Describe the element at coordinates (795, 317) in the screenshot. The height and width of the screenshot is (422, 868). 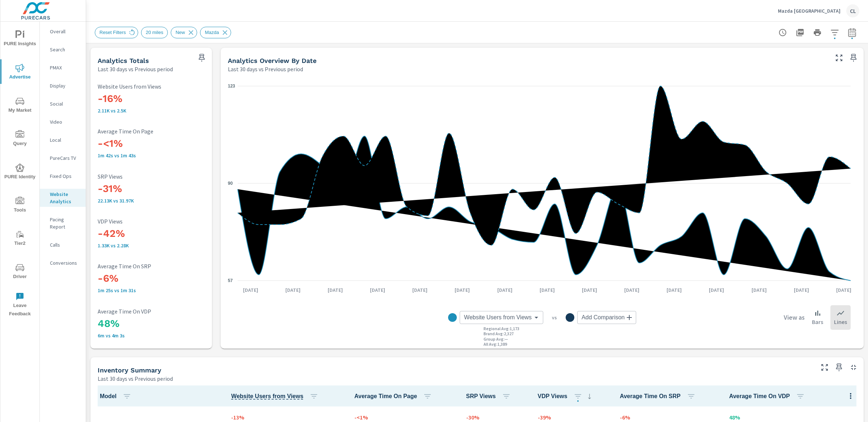
I see `h6: View as` at that location.